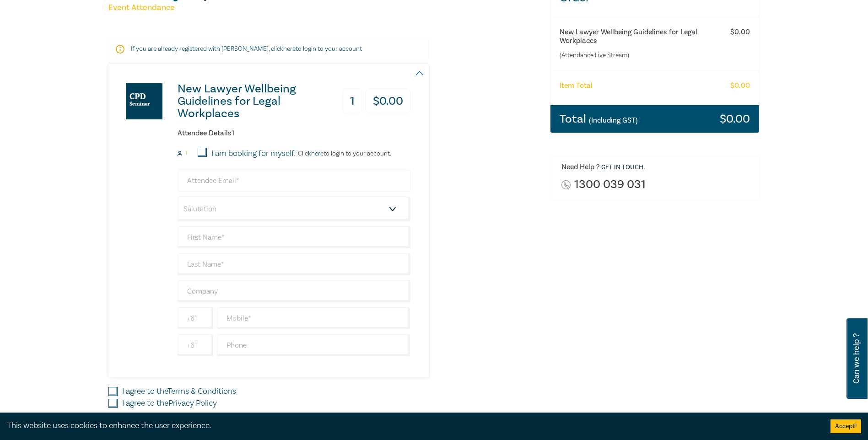 The image size is (868, 440). I want to click on input: Attendee Email*, so click(294, 181).